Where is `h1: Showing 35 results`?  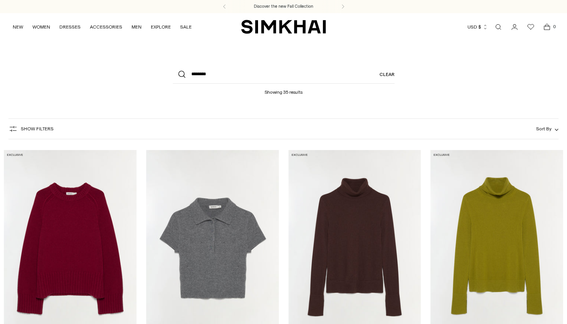 h1: Showing 35 results is located at coordinates (283, 89).